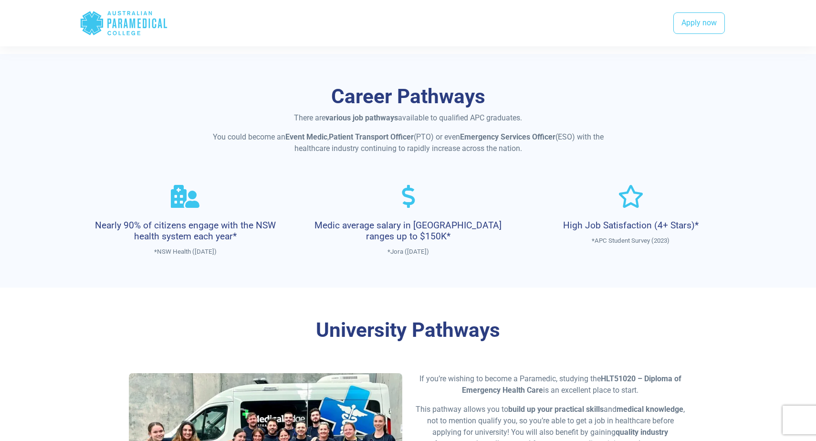 This screenshot has height=441, width=816. I want to click on h4: Nearly 90% of citizens engage with the NSW health system each year*, so click(185, 231).